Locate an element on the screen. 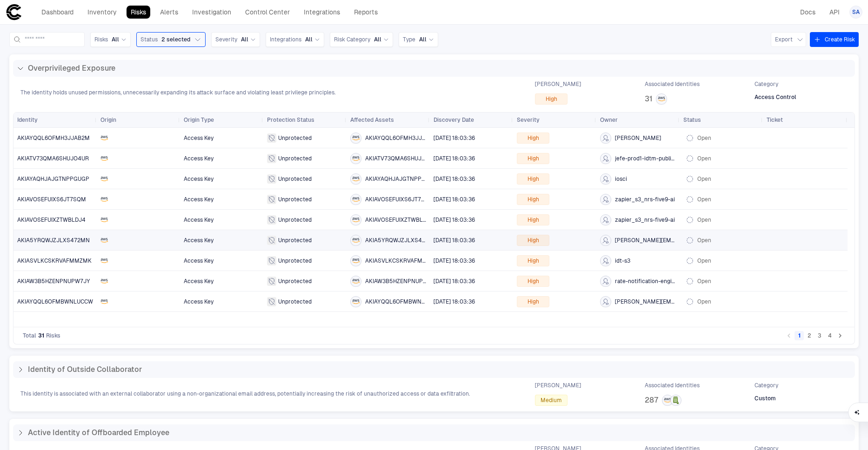 Image resolution: width=868 pixels, height=450 pixels. a: API is located at coordinates (834, 12).